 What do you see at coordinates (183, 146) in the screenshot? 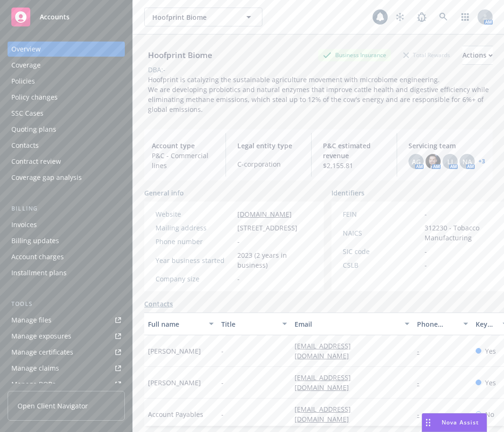
I see `span: Account type` at bounding box center [183, 146].